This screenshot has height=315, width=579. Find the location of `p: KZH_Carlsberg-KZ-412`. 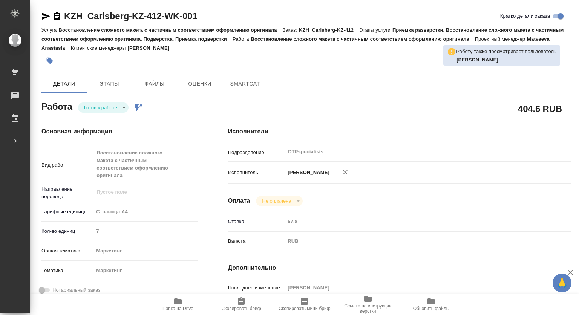

p: KZH_Carlsberg-KZ-412 is located at coordinates (329, 30).